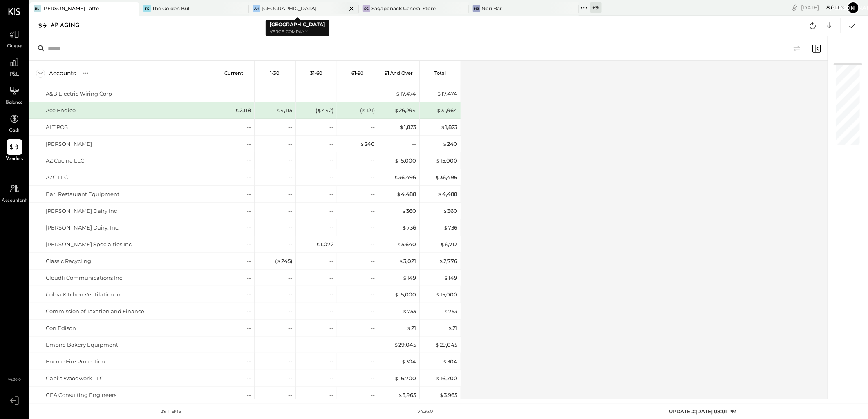 This screenshot has width=868, height=419. What do you see at coordinates (14, 123) in the screenshot?
I see `a: Cash` at bounding box center [14, 123].